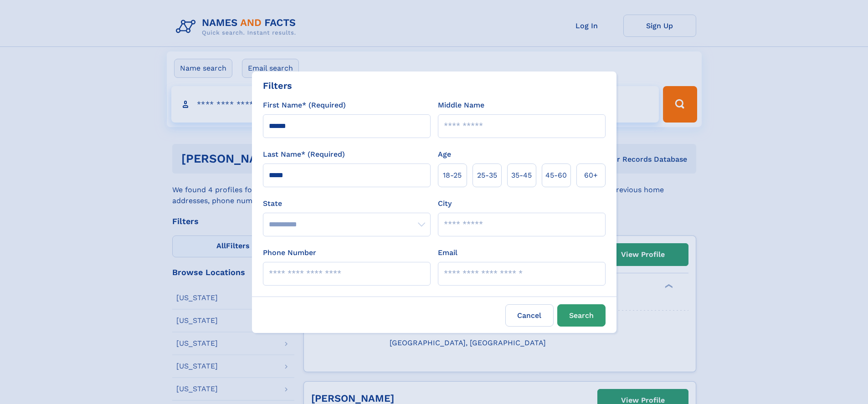  What do you see at coordinates (487, 176) in the screenshot?
I see `span: 25‑35` at bounding box center [487, 176].